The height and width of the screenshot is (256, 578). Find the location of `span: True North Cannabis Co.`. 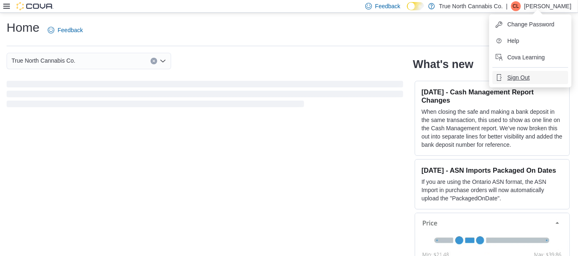

span: True North Cannabis Co. is located at coordinates (43, 61).